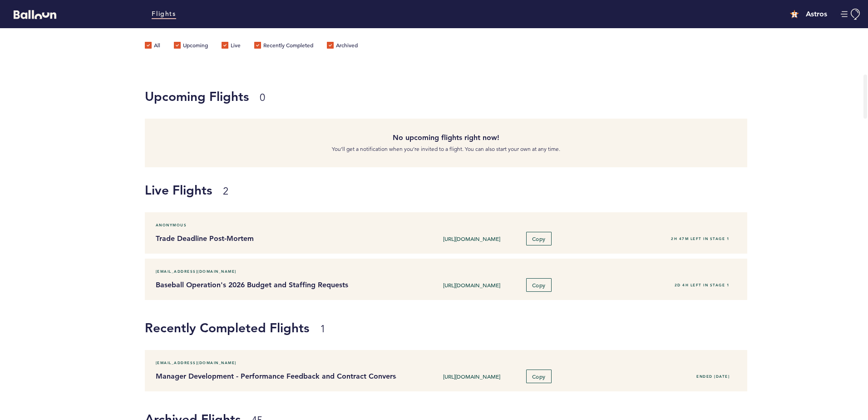 This screenshot has width=868, height=420. What do you see at coordinates (31, 14) in the screenshot?
I see `a: Balloon` at bounding box center [31, 14].